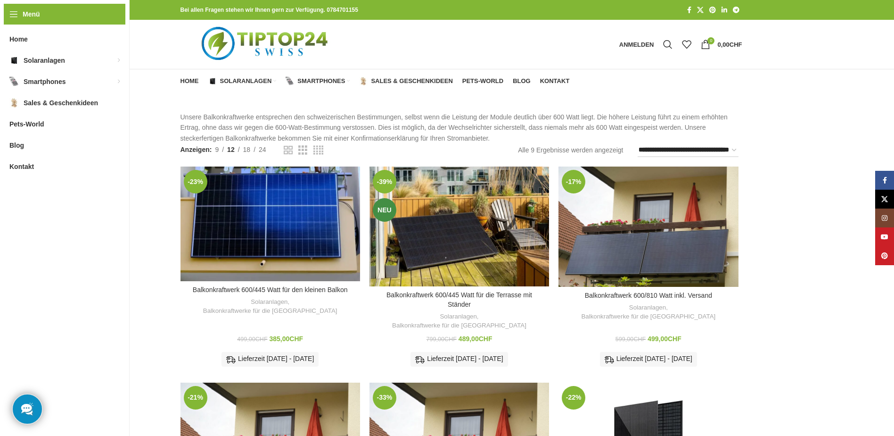 The image size is (894, 436). What do you see at coordinates (885, 218) in the screenshot?
I see `a: Instagram Social Link` at bounding box center [885, 218].